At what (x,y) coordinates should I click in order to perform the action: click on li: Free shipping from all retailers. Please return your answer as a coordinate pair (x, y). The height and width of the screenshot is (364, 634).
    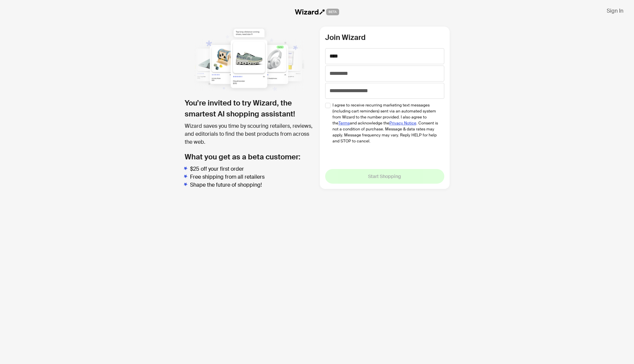
    Looking at the image, I should click on (252, 177).